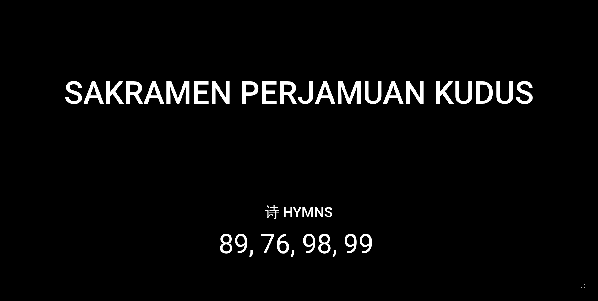  Describe the element at coordinates (236, 244) in the screenshot. I see `li: 89` at that location.